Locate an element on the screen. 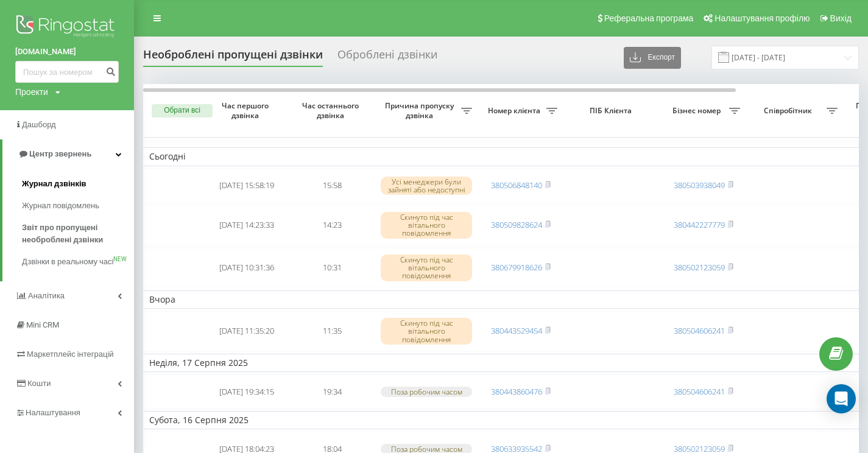 The height and width of the screenshot is (453, 868). span: Налаштування профілю is located at coordinates (762, 18).